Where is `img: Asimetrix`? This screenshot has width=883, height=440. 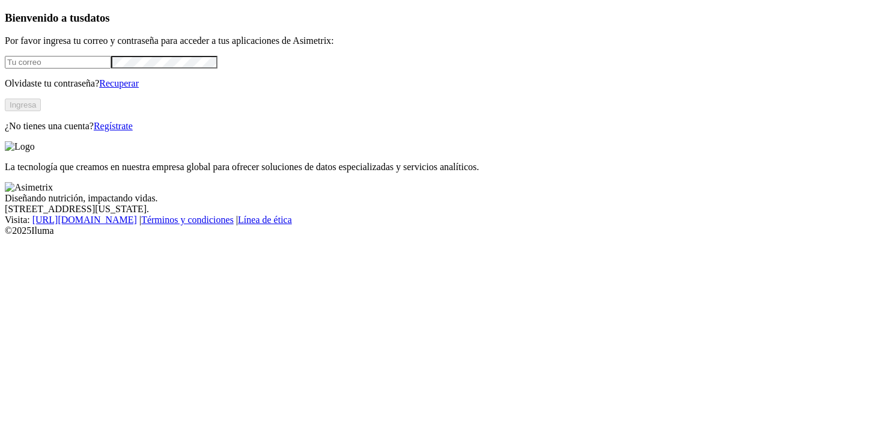
img: Asimetrix is located at coordinates (29, 187).